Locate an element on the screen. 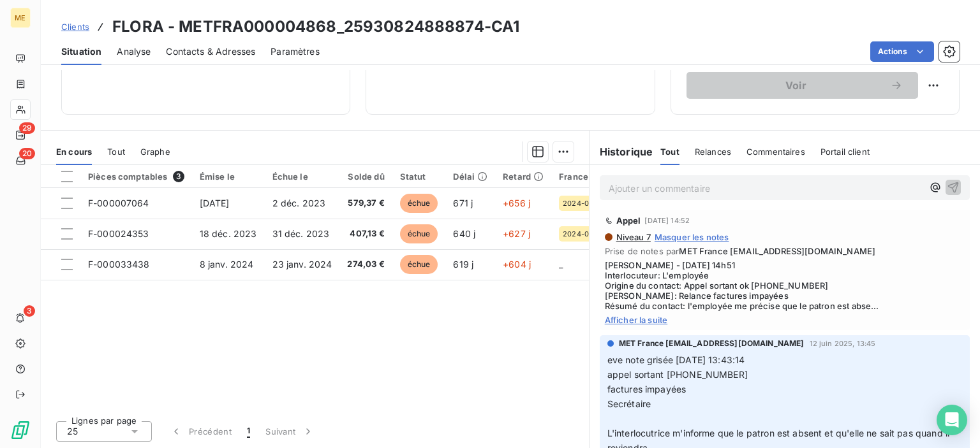 The image size is (980, 448). div: Émise le is located at coordinates (228, 177).